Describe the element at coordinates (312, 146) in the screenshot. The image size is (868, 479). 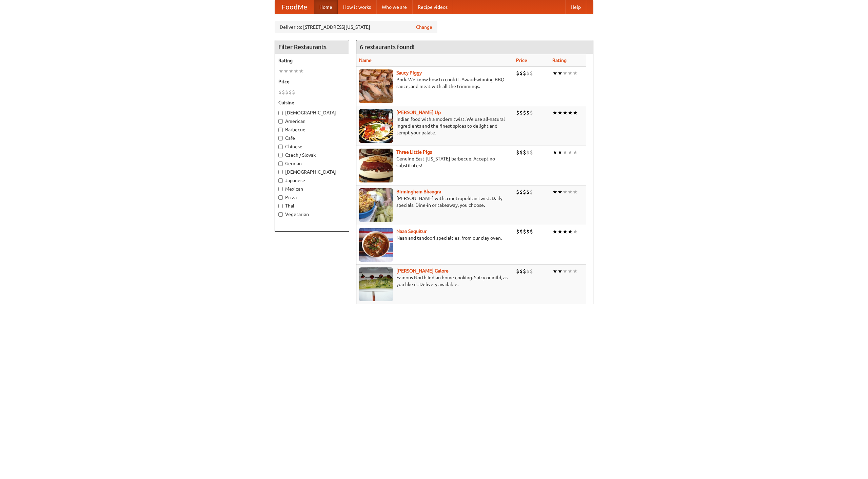
I see `label: Chinese` at that location.